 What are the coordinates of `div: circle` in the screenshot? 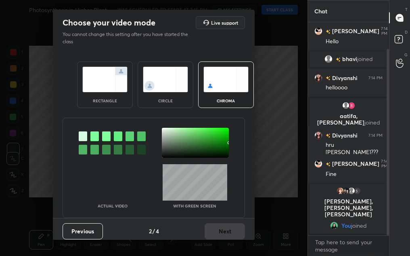 It's located at (166, 101).